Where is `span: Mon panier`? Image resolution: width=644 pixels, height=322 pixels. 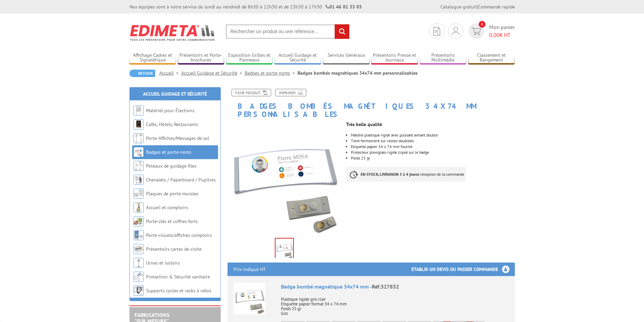 span: Mon panier is located at coordinates (502, 31).